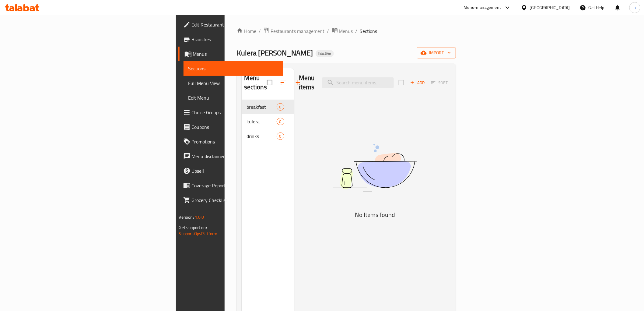 The height and width of the screenshot is (311, 644). I want to click on div: kulera, so click(261, 122).